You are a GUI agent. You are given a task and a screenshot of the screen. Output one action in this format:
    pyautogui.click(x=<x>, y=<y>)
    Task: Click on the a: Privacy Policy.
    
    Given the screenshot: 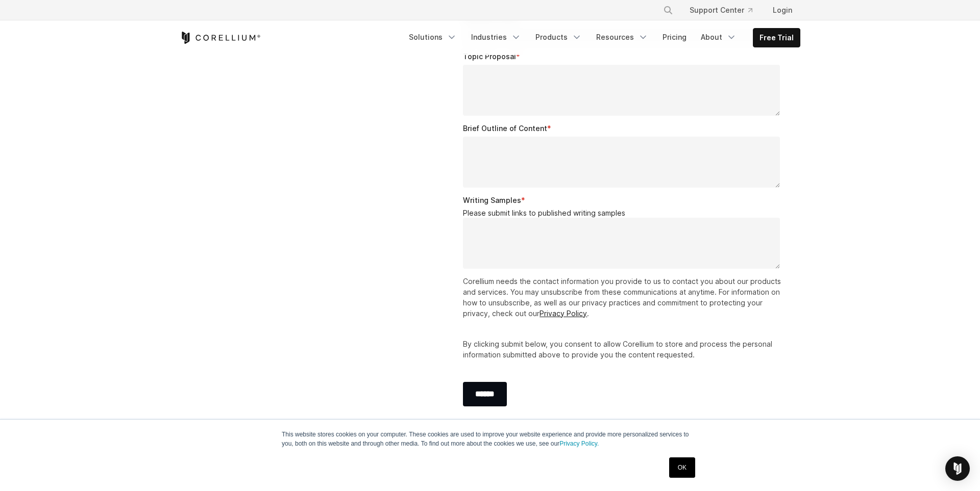 What is the action you would take?
    pyautogui.click(x=579, y=443)
    